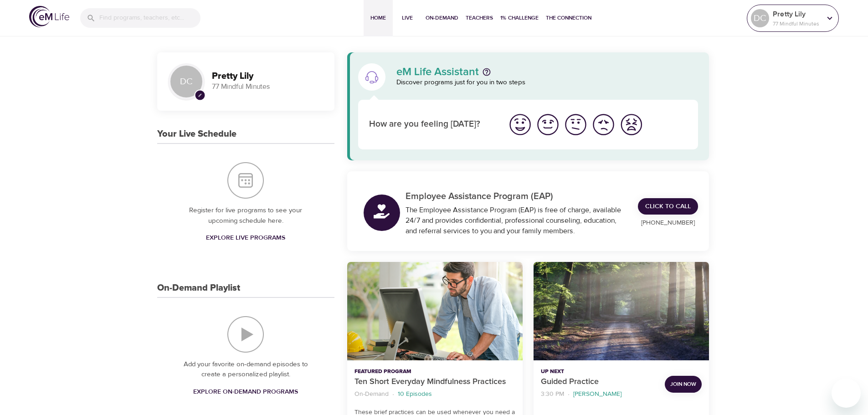  I want to click on div: The Employee Assistance Program (EAP) is free of charge, available 24/7 and provides confidential..., so click(516, 220).